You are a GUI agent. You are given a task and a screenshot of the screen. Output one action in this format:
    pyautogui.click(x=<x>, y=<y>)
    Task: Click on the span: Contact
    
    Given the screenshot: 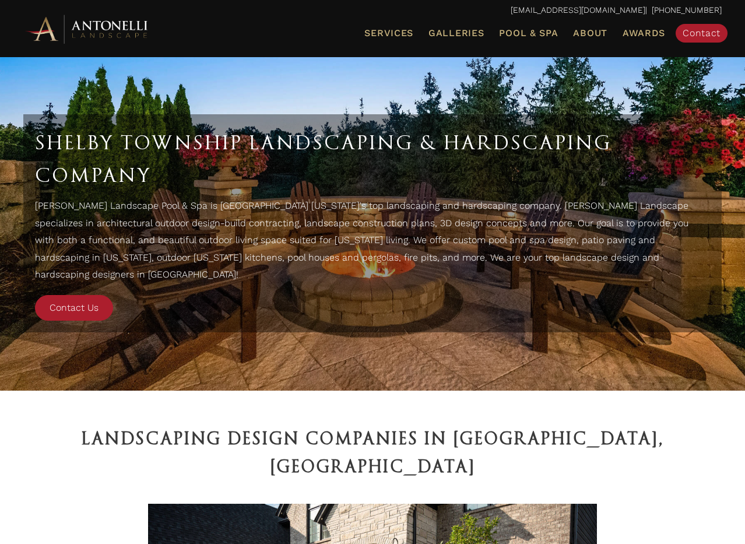 What is the action you would take?
    pyautogui.click(x=701, y=33)
    